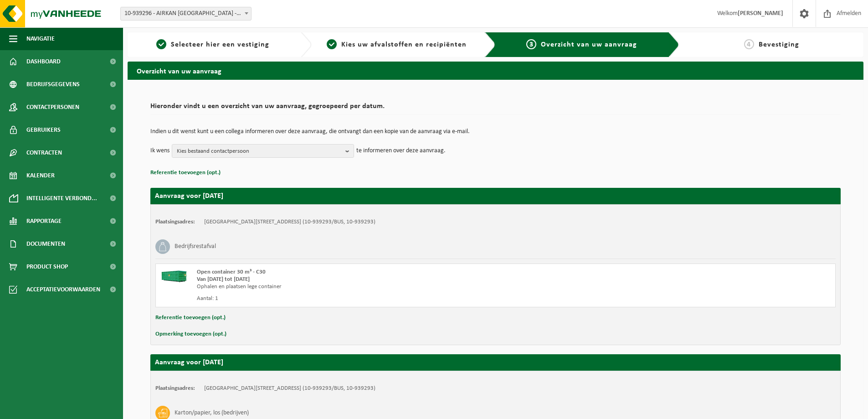  I want to click on p: Ik wens, so click(160, 151).